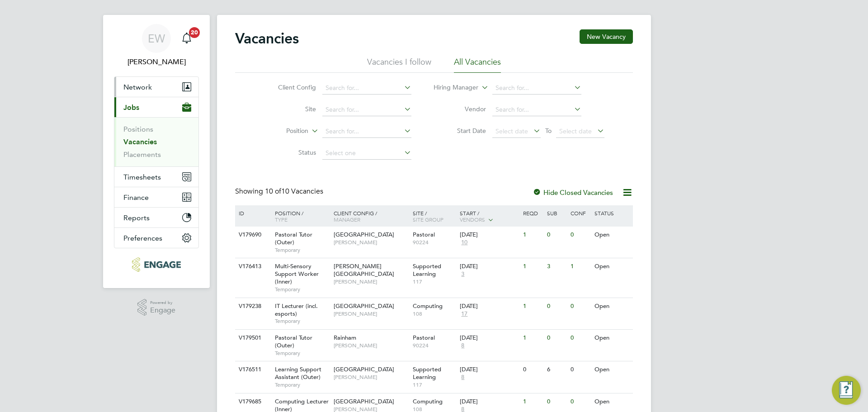 The image size is (868, 412). Describe the element at coordinates (252, 266) in the screenshot. I see `div: V176413` at that location.